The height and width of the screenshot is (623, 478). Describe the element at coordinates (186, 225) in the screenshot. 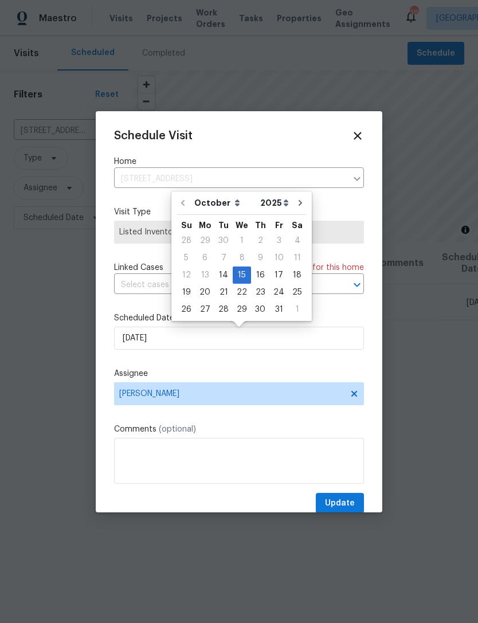

I see `abbr: Sunday` at that location.